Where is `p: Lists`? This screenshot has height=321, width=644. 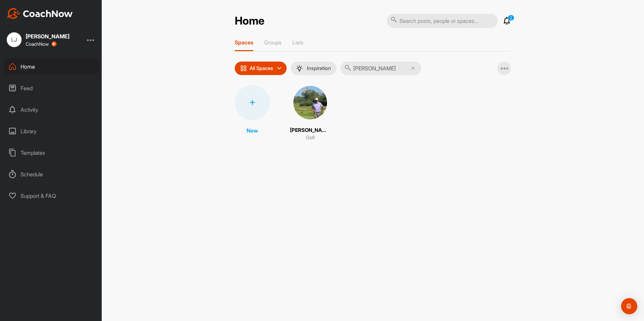 p: Lists is located at coordinates (298, 42).